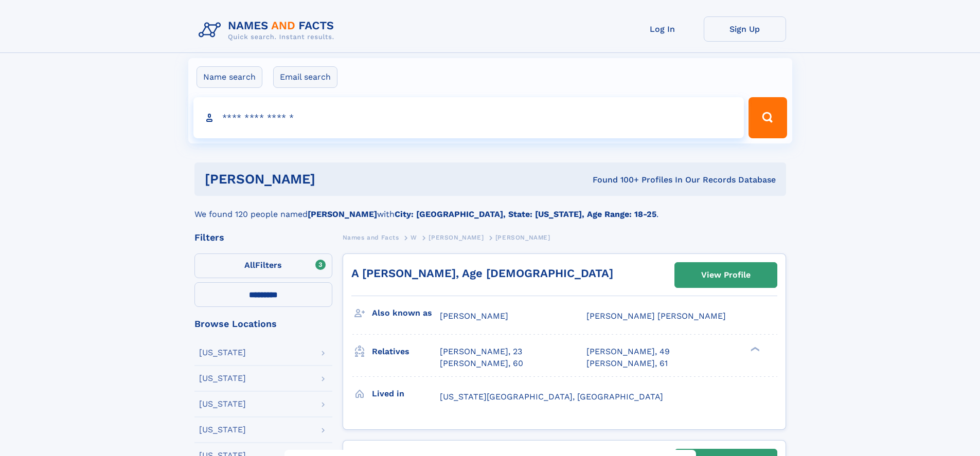 The image size is (980, 456). Describe the element at coordinates (745, 28) in the screenshot. I see `a: Sign Up` at that location.